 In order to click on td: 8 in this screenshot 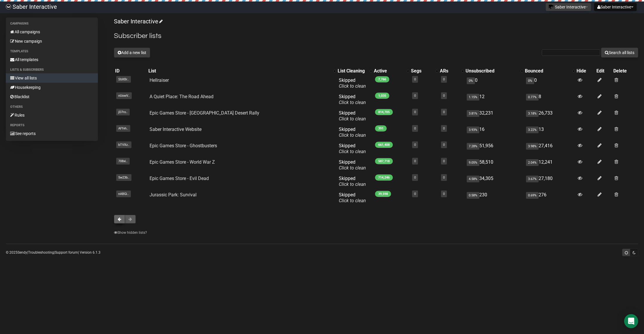, I will do `click(549, 99)`.